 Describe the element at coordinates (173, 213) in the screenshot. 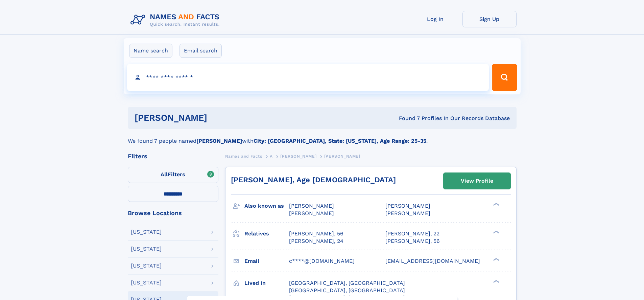

I see `div: Browse Locations` at that location.